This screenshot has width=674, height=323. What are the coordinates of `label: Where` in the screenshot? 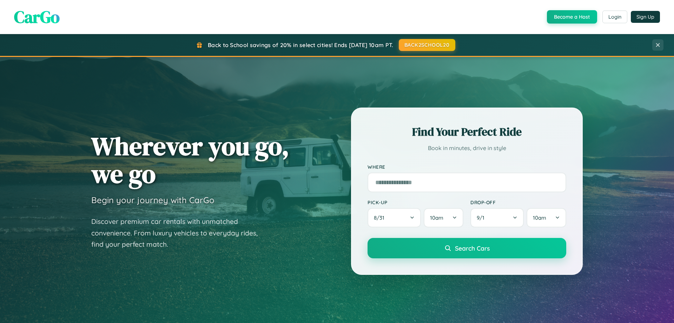 It's located at (467, 166).